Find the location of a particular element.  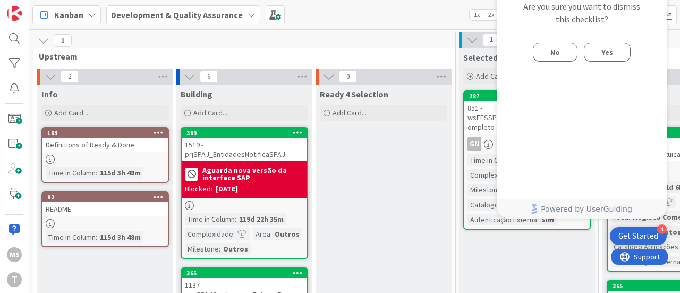

span: 0 is located at coordinates (348, 77).